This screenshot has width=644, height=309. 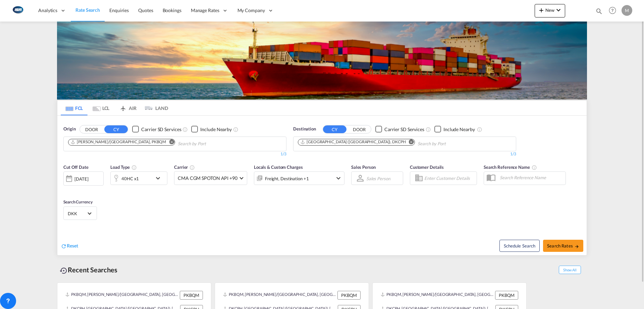 What do you see at coordinates (77, 213) in the screenshot?
I see `span: DKK` at bounding box center [77, 213].